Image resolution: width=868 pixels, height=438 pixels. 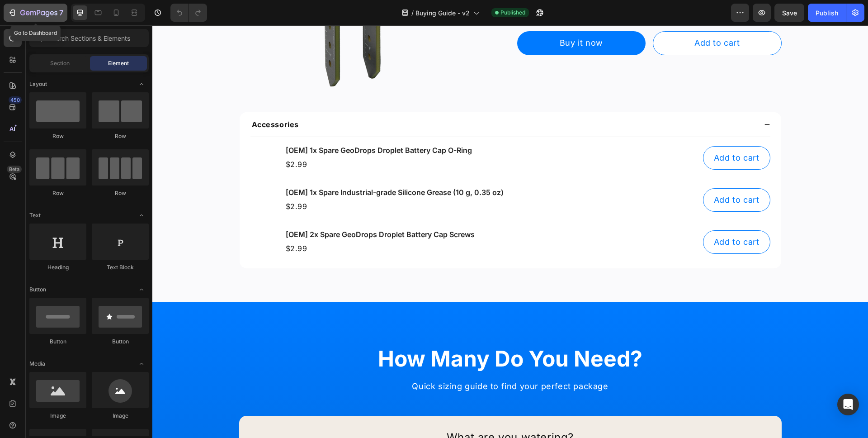 I want to click on button: 7, so click(x=35, y=13).